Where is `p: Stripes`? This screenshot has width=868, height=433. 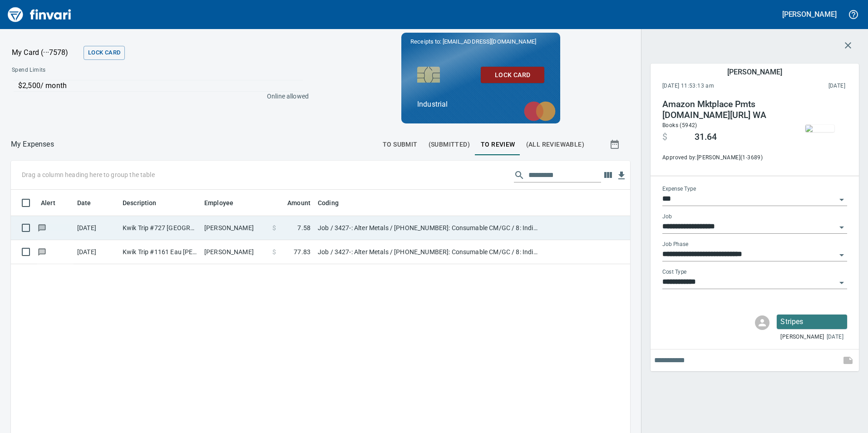
p: Stripes is located at coordinates (812, 322).